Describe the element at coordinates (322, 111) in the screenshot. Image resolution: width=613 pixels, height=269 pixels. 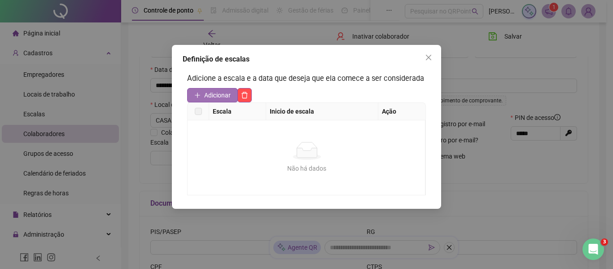
I see `th: Inicio de escala` at that location.